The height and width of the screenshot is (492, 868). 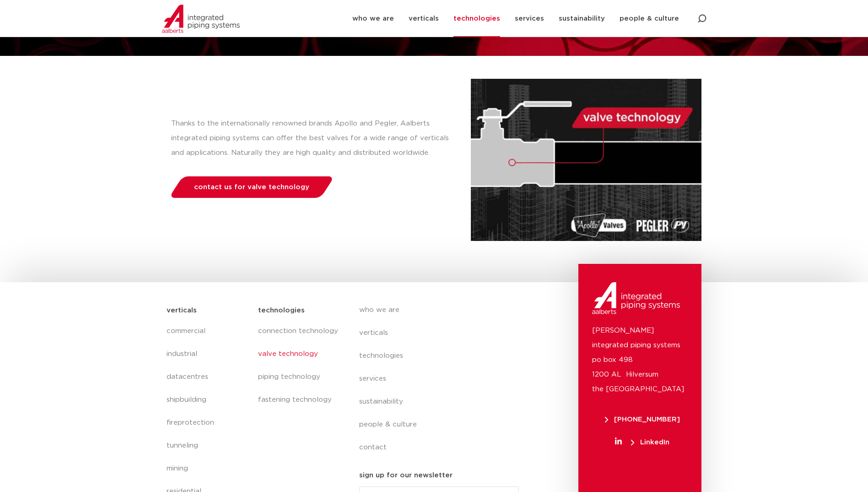 I want to click on a: contact, so click(x=443, y=447).